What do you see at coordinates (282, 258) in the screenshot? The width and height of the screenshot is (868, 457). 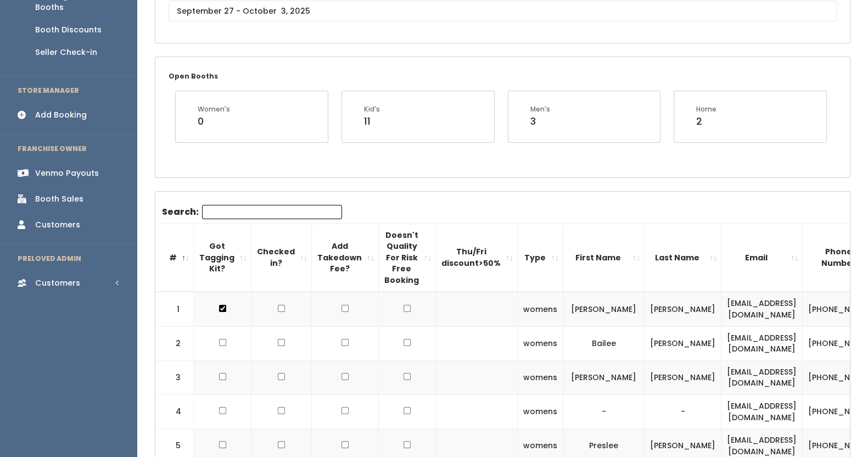 I see `th: Checked in?: activate to sort column ascending` at bounding box center [282, 258].